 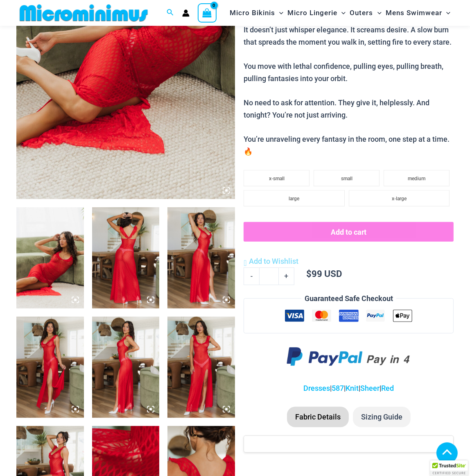 What do you see at coordinates (294, 198) in the screenshot?
I see `li: large` at bounding box center [294, 198].